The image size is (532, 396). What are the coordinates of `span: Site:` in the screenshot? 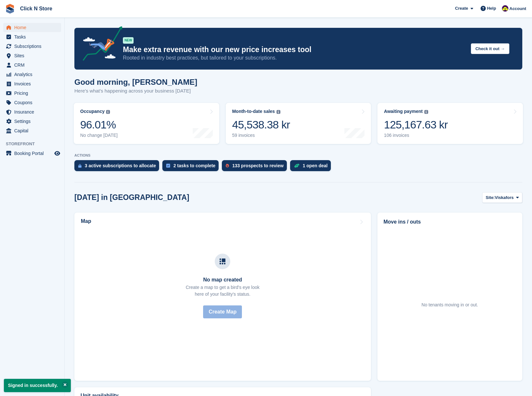 It's located at (491, 198).